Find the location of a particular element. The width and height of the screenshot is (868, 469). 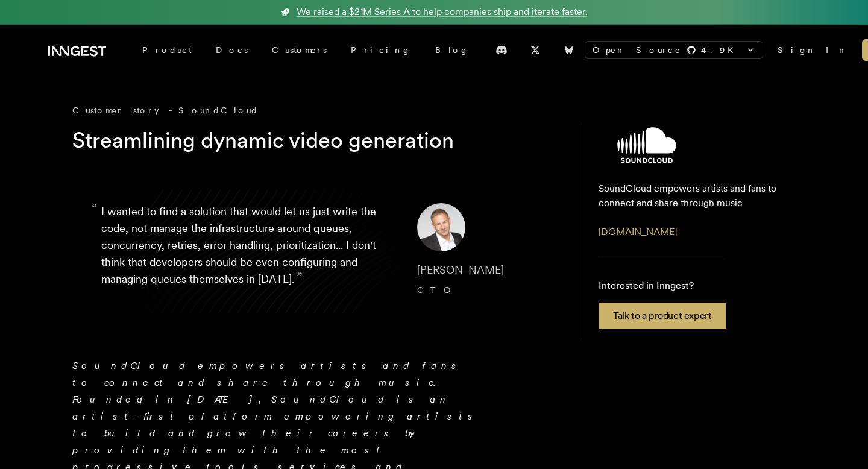

p: SoundCloud empowers artists and fans to connect and share through music is located at coordinates (688, 196).